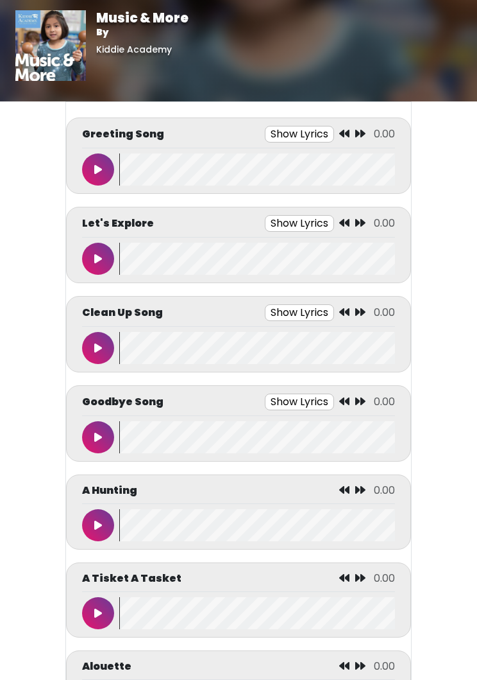 Image resolution: width=477 pixels, height=680 pixels. What do you see at coordinates (142, 49) in the screenshot?
I see `h6: Kiddie Academy` at bounding box center [142, 49].